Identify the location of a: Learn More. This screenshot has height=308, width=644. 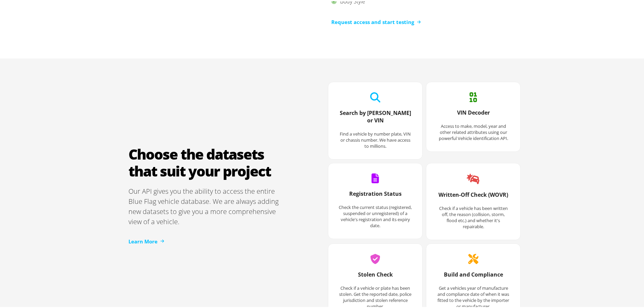
(146, 240).